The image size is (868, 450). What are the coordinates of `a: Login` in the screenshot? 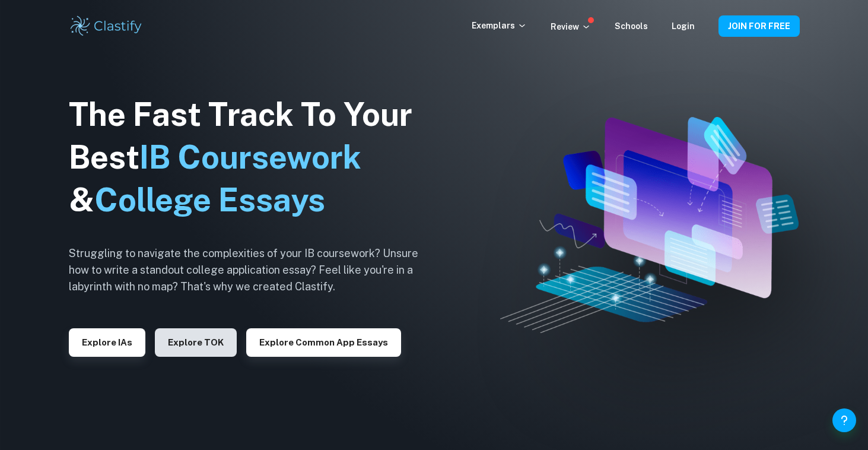 It's located at (683, 26).